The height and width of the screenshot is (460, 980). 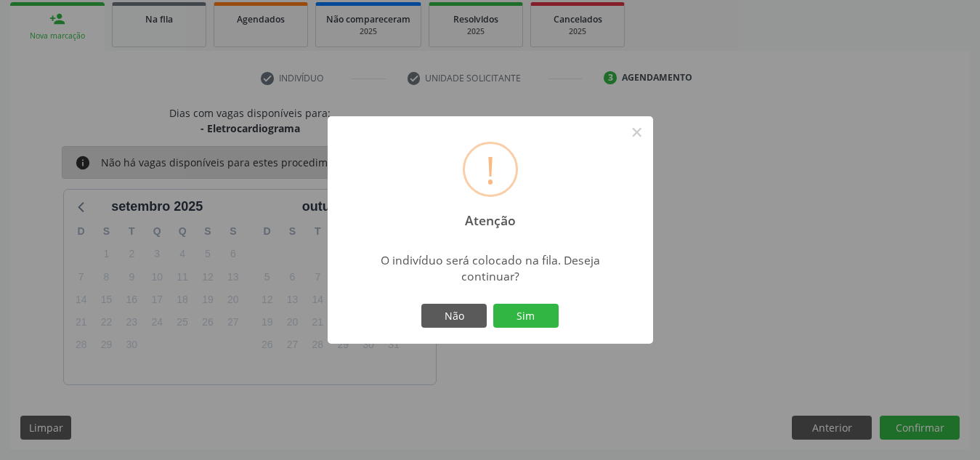 What do you see at coordinates (454, 316) in the screenshot?
I see `button: Não` at bounding box center [454, 316].